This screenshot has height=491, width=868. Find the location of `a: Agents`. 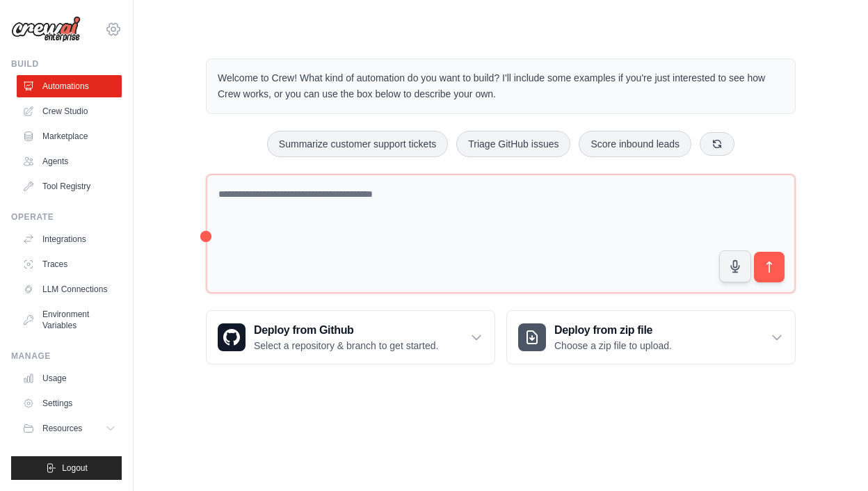

a: Agents is located at coordinates (69, 162).